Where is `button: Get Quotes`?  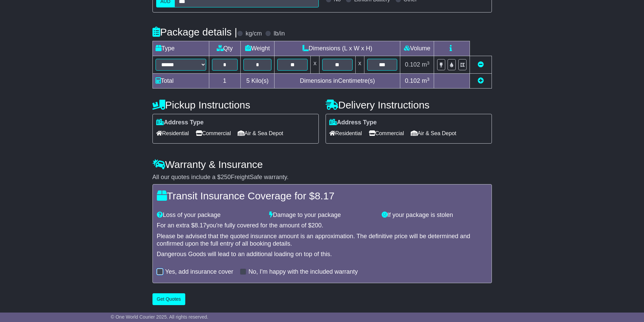 button: Get Quotes is located at coordinates (169, 299).